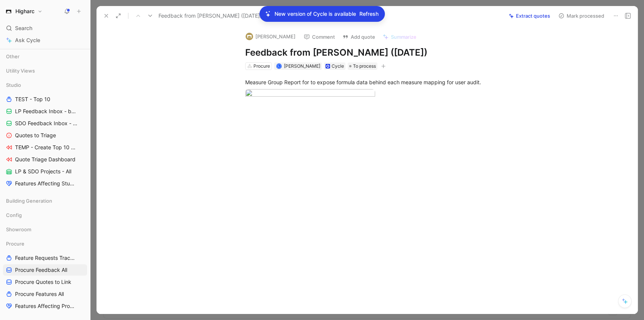 The height and width of the screenshot is (320, 644). Describe the element at coordinates (45, 258) in the screenshot. I see `a: Feature Requests Tracker` at that location.